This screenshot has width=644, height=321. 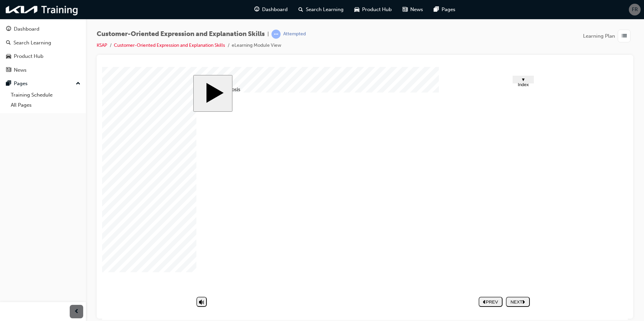 What do you see at coordinates (43, 83) in the screenshot?
I see `button: Pages` at bounding box center [43, 83].